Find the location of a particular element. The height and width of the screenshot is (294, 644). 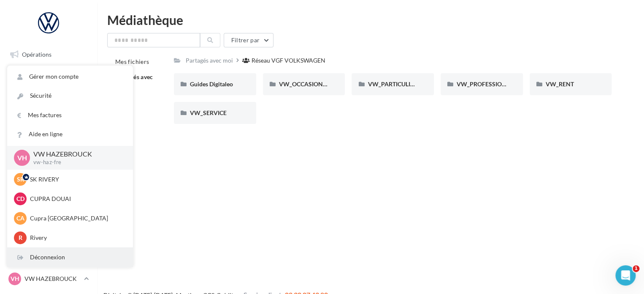

span: VW_OCCASIONS_GARANTIES is located at coordinates (321, 84).